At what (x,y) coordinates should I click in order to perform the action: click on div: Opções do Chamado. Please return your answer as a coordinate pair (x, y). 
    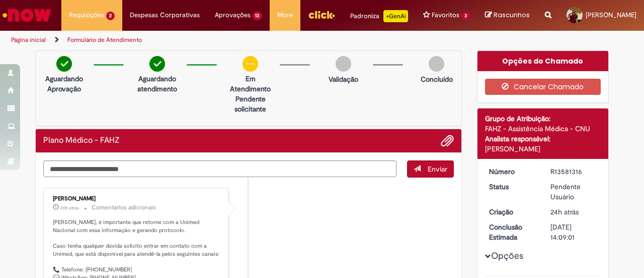
    Looking at the image, I should click on (543, 61).